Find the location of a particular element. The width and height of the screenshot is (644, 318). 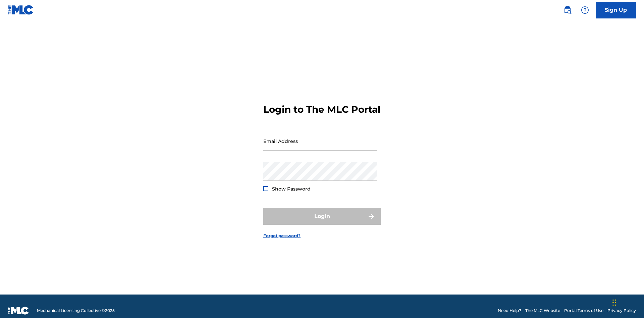

span: Mechanical Licensing Collective © 2025 is located at coordinates (76, 311).